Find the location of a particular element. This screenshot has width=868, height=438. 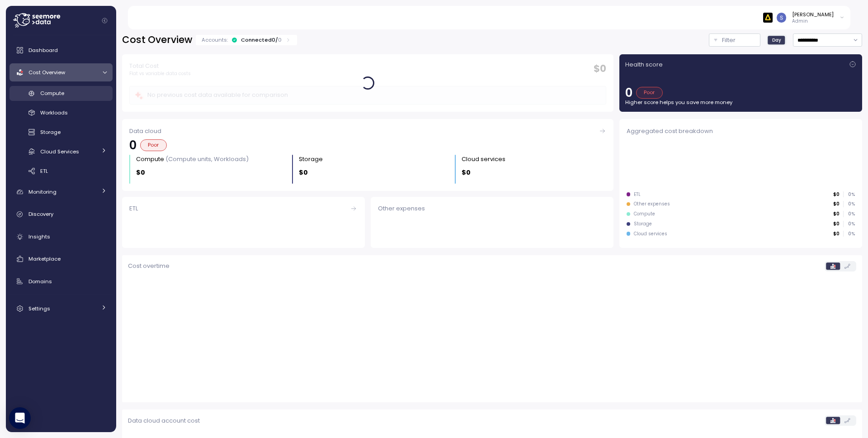

a: Cloud Services is located at coordinates (61, 151).